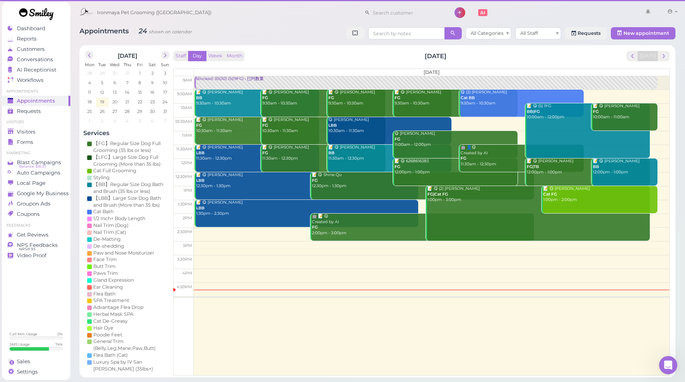  Describe the element at coordinates (36, 132) in the screenshot. I see `a: Visitors` at that location.